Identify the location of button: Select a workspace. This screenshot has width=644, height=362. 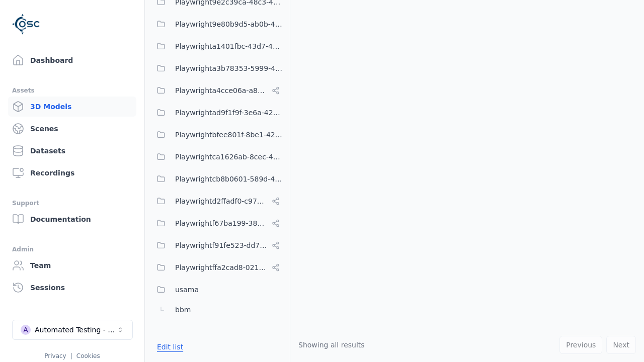
(72, 330).